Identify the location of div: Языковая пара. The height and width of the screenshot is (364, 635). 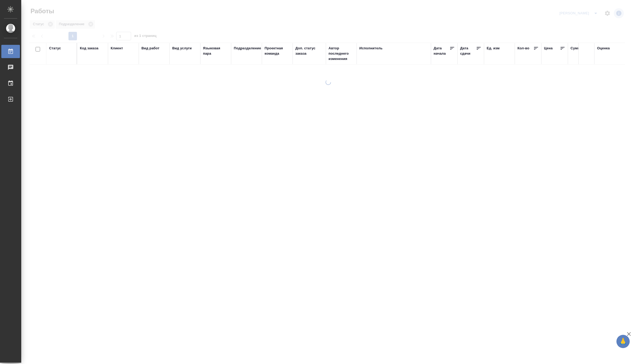
(215, 51).